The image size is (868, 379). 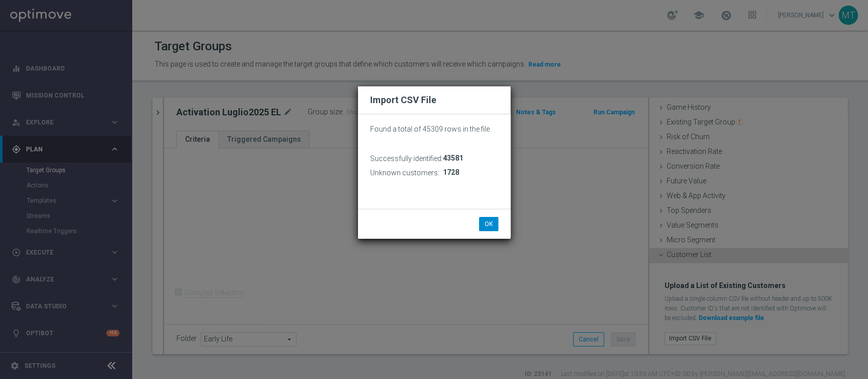 I want to click on h3: Successfully identified:, so click(x=406, y=159).